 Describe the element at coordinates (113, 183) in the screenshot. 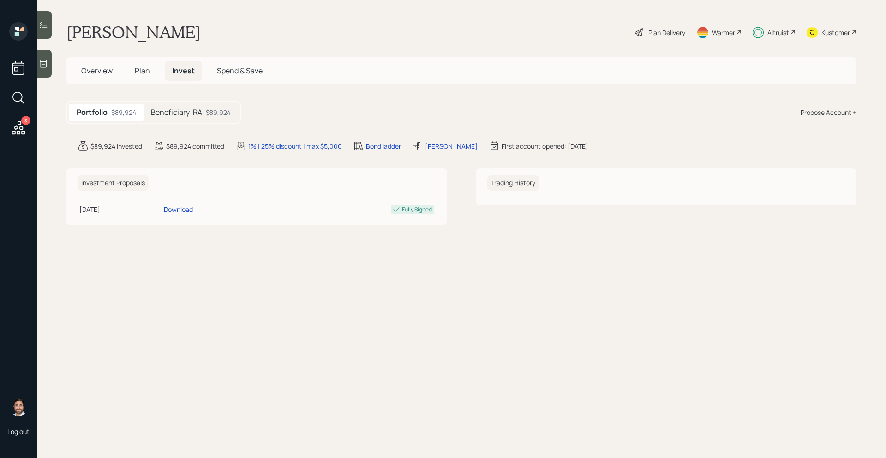

I see `h6: Investment Proposals` at that location.